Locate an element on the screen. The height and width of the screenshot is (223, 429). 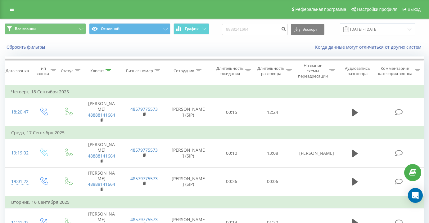
div: Аудиозапись разговора is located at coordinates (357, 71).